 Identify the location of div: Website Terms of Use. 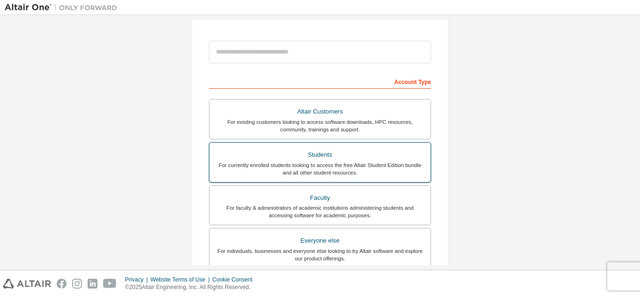
(181, 279).